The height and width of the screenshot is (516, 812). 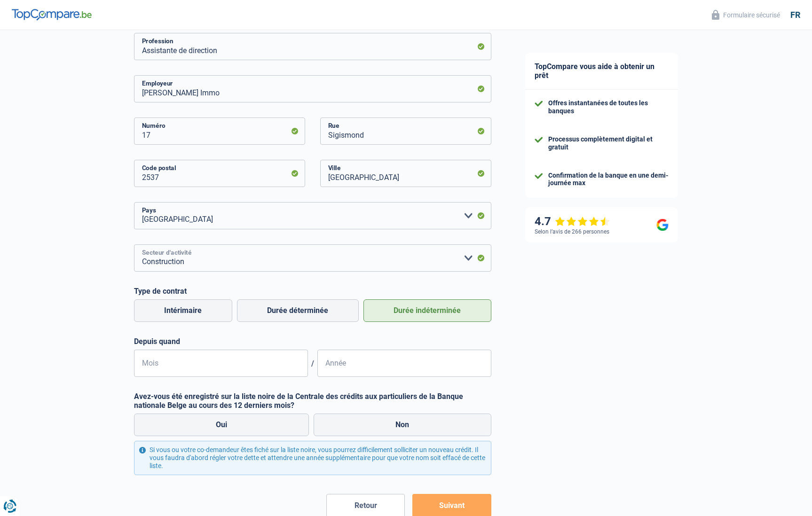 I want to click on label: Depuis quand, so click(x=312, y=341).